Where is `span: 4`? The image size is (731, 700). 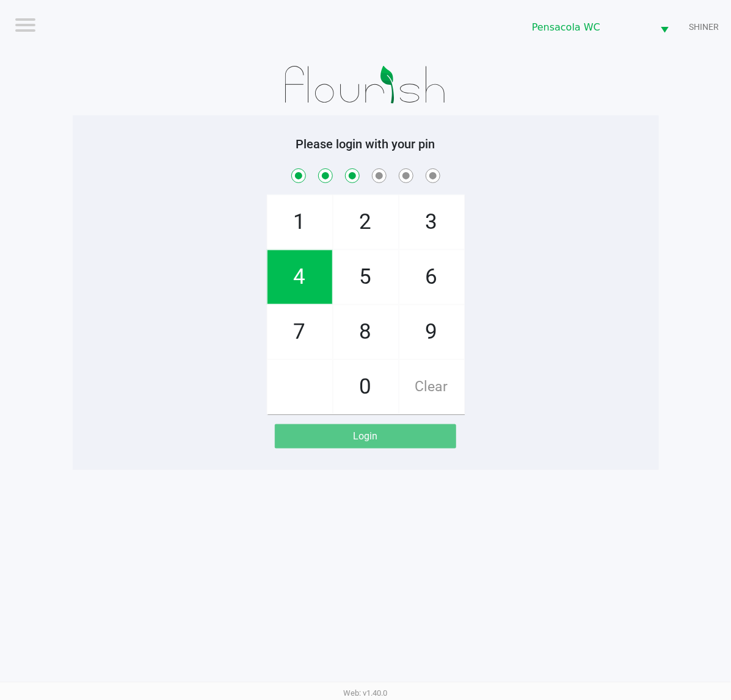
span: 4 is located at coordinates (300, 277).